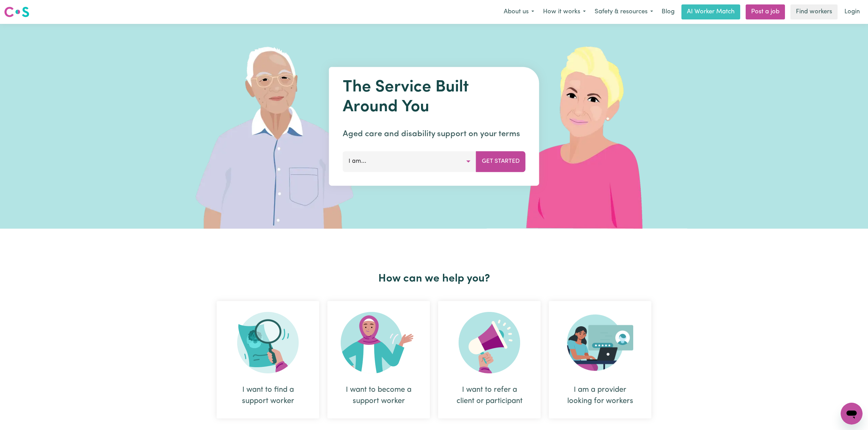 Image resolution: width=868 pixels, height=430 pixels. Describe the element at coordinates (17, 12) in the screenshot. I see `img: Careseekers logo` at that location.